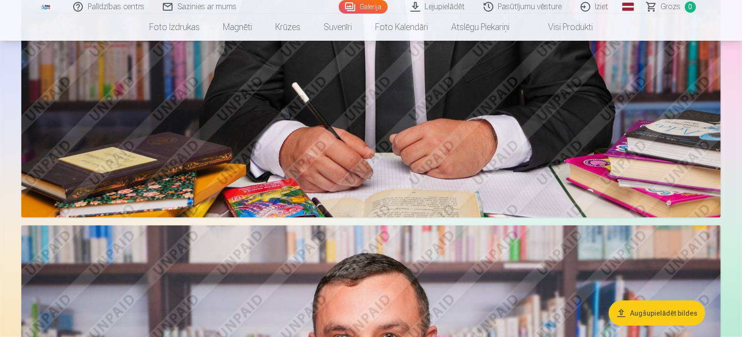 Image resolution: width=742 pixels, height=337 pixels. I want to click on a: Magnēti, so click(237, 27).